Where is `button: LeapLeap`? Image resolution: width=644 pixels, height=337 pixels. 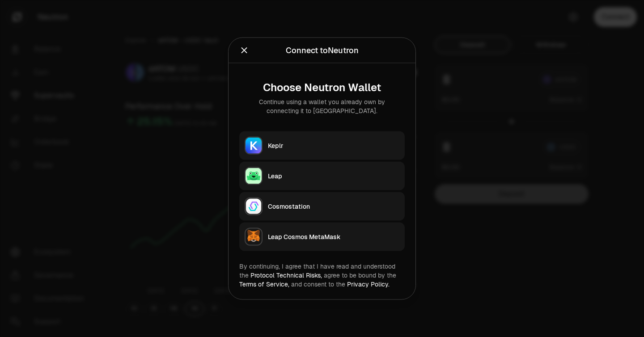 button: LeapLeap is located at coordinates (322, 176).